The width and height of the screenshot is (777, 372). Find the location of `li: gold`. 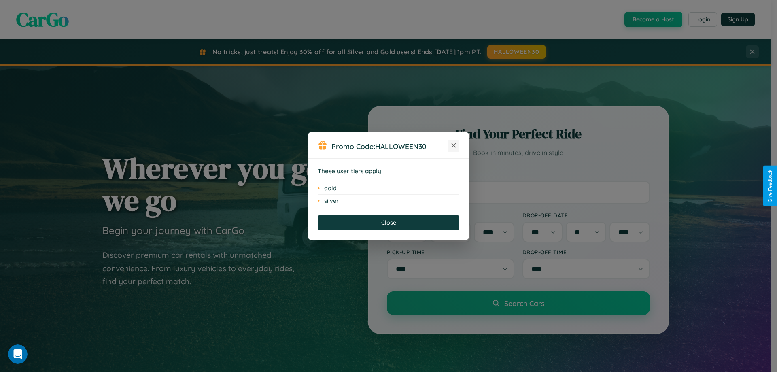

li: gold is located at coordinates (388, 188).